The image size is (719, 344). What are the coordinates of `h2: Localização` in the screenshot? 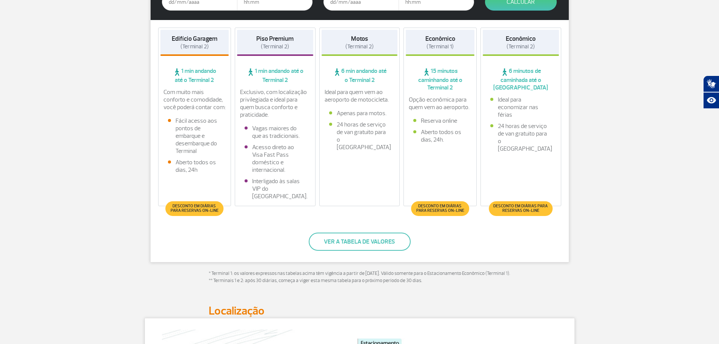 It's located at (359, 310).